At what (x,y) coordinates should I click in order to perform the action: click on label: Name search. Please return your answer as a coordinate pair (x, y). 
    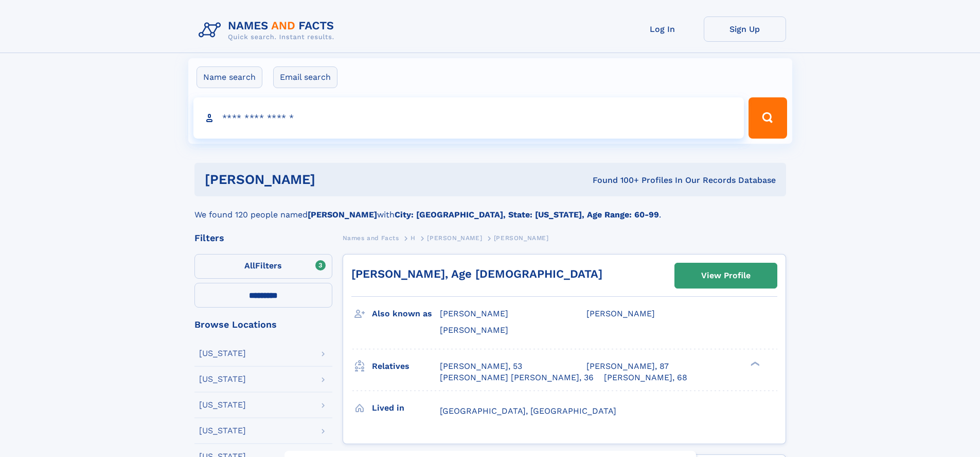
    Looking at the image, I should click on (230, 77).